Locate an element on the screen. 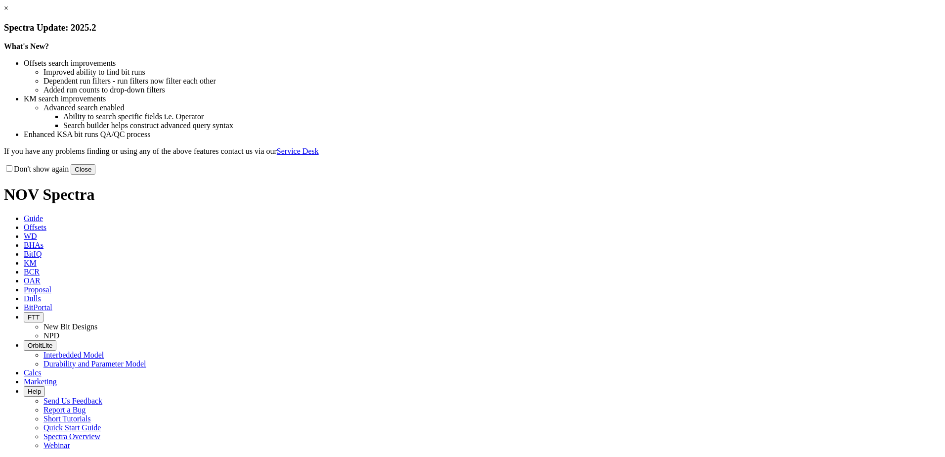 The image size is (945, 457). p: If you have any problems finding or using any of the above features contact us via our is located at coordinates (472, 151).